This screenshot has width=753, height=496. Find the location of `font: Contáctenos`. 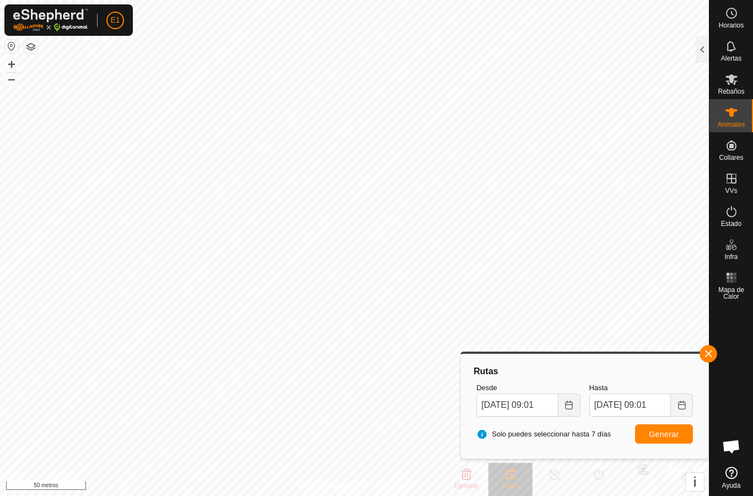

font: Contáctenos is located at coordinates (393, 487).